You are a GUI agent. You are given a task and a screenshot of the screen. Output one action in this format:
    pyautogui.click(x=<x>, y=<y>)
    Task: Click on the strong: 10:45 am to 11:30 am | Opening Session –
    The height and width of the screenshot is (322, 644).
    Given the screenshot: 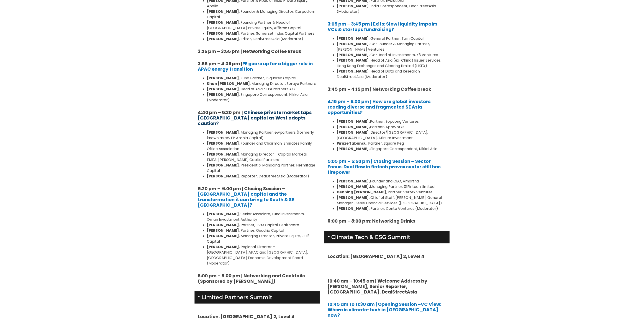 What is the action you would take?
    pyautogui.click(x=374, y=304)
    